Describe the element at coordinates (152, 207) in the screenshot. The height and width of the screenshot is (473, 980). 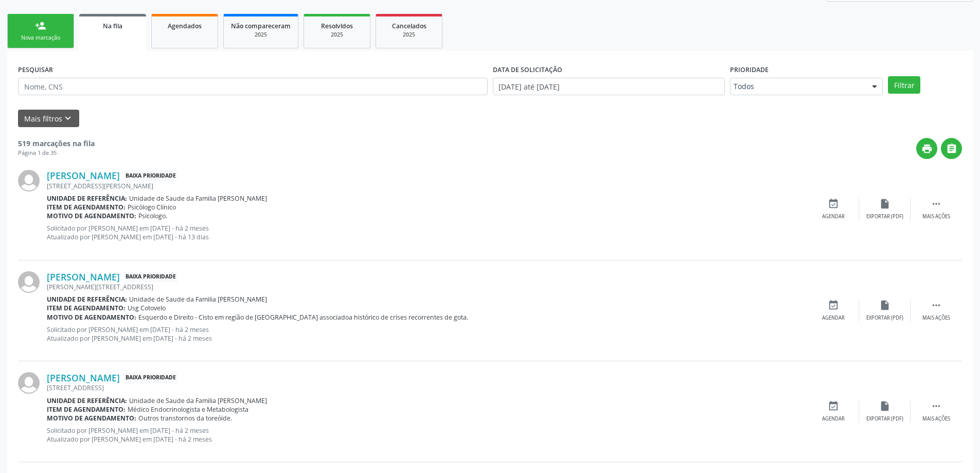
I see `span: Psicólogo Clínico` at that location.